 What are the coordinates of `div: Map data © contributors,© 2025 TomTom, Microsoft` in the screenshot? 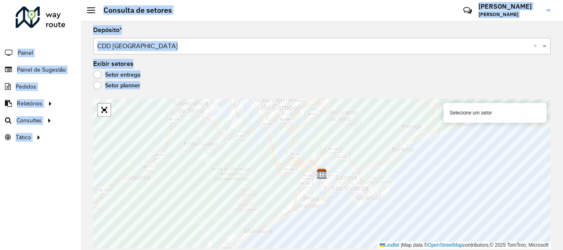 It's located at (464, 245).